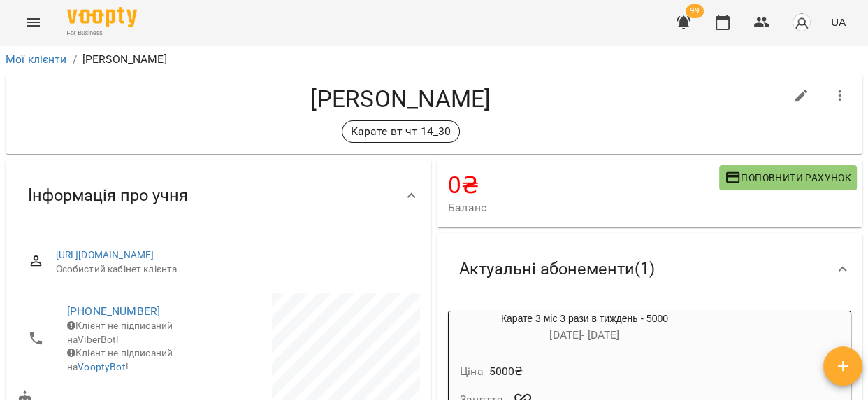 The width and height of the screenshot is (868, 408). I want to click on a: Мої клієнти, so click(36, 59).